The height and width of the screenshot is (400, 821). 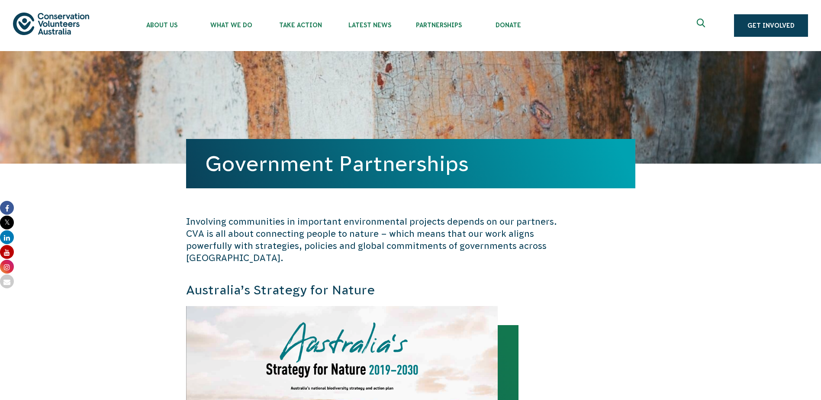 What do you see at coordinates (702, 26) in the screenshot?
I see `button: Expand search box Close search box` at bounding box center [702, 26].